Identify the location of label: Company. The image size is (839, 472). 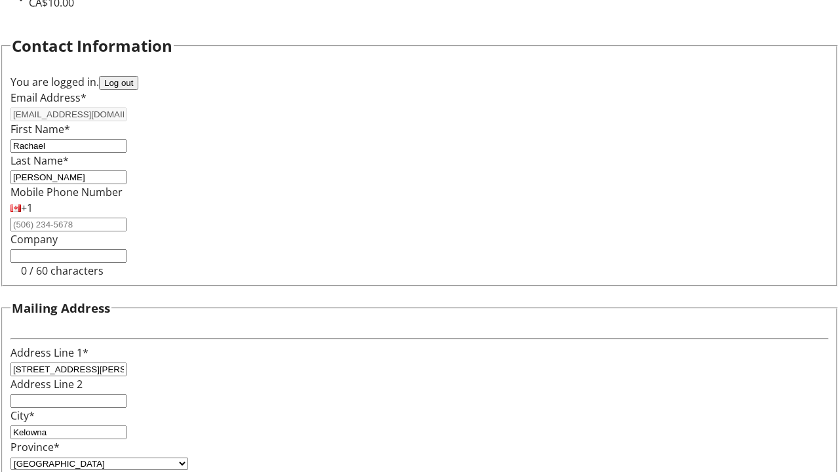
(34, 239).